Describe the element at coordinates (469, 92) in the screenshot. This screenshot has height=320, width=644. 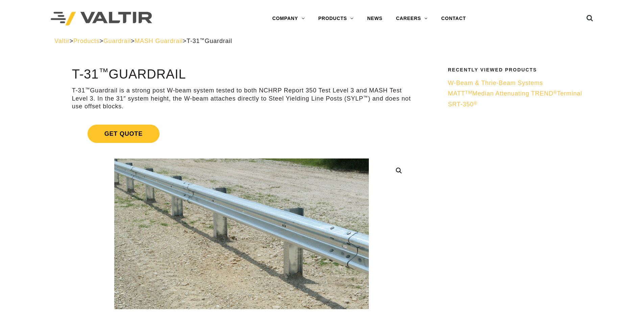
I see `sup: TM` at that location.